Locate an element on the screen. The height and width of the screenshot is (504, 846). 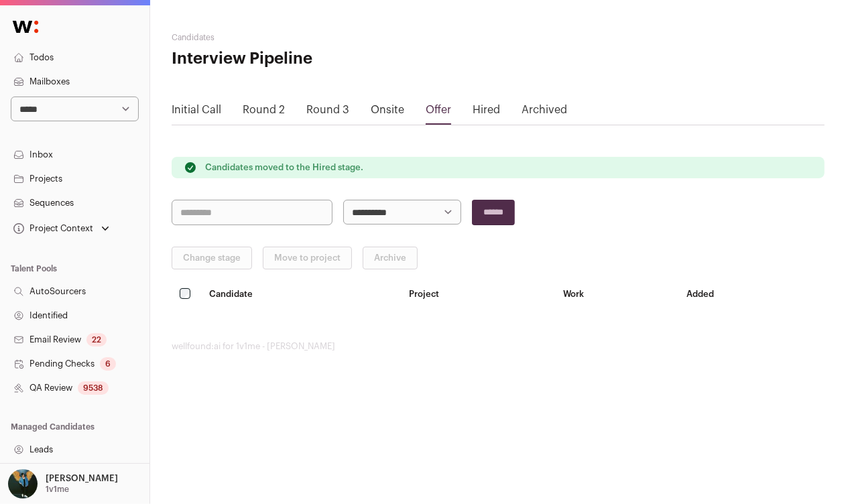
a: Round 2 is located at coordinates (263, 110).